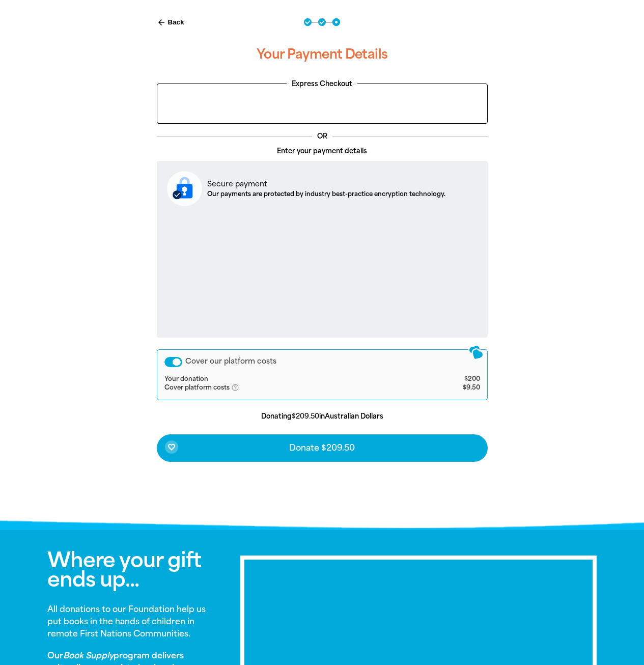  What do you see at coordinates (306, 416) in the screenshot?
I see `b: $209.50` at bounding box center [306, 416].